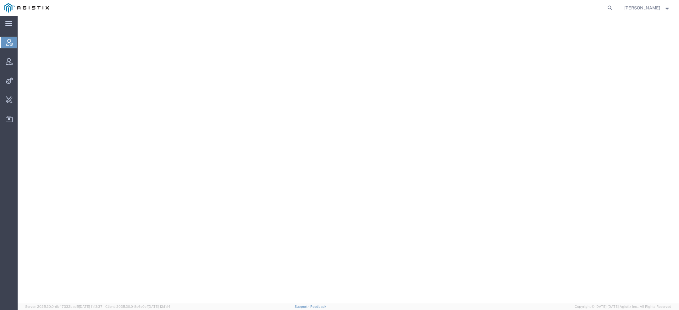 The width and height of the screenshot is (679, 310). What do you see at coordinates (27, 8) in the screenshot?
I see `img: logo` at bounding box center [27, 8].